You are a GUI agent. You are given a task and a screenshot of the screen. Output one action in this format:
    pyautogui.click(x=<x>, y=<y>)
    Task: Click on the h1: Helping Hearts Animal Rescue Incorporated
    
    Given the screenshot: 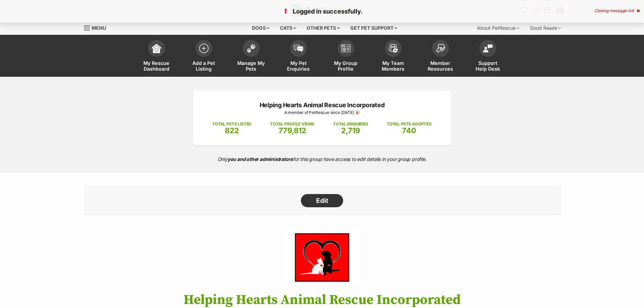 What is the action you would take?
    pyautogui.click(x=322, y=300)
    